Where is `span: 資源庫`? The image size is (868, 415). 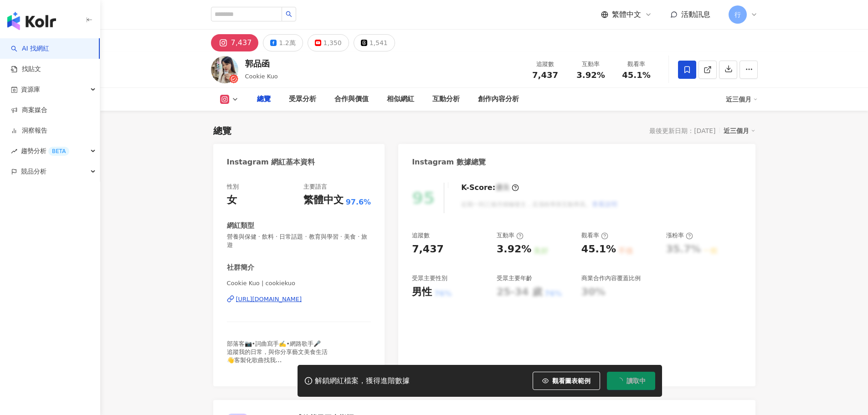 span: 資源庫 is located at coordinates (31, 89).